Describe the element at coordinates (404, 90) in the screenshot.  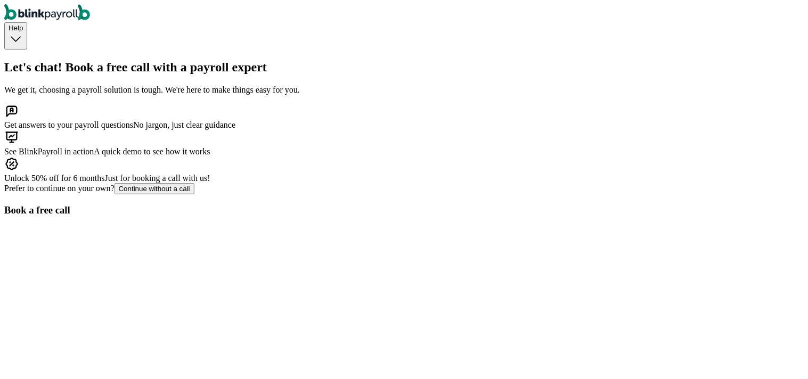
I see `p: We get it, choosing a payroll solution is tough. We're here to make things easy for you.` at that location.